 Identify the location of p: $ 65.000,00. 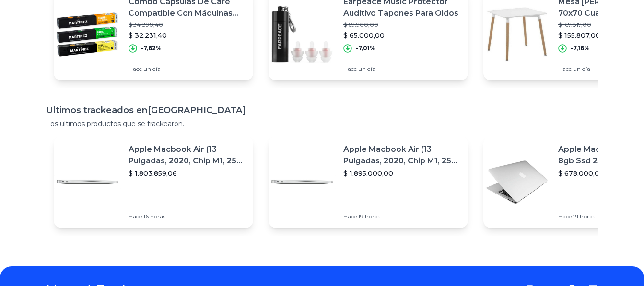
(402, 36).